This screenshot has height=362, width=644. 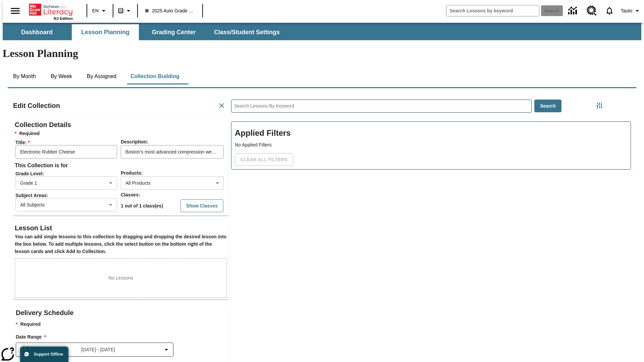 I want to click on span: EN, so click(x=95, y=10).